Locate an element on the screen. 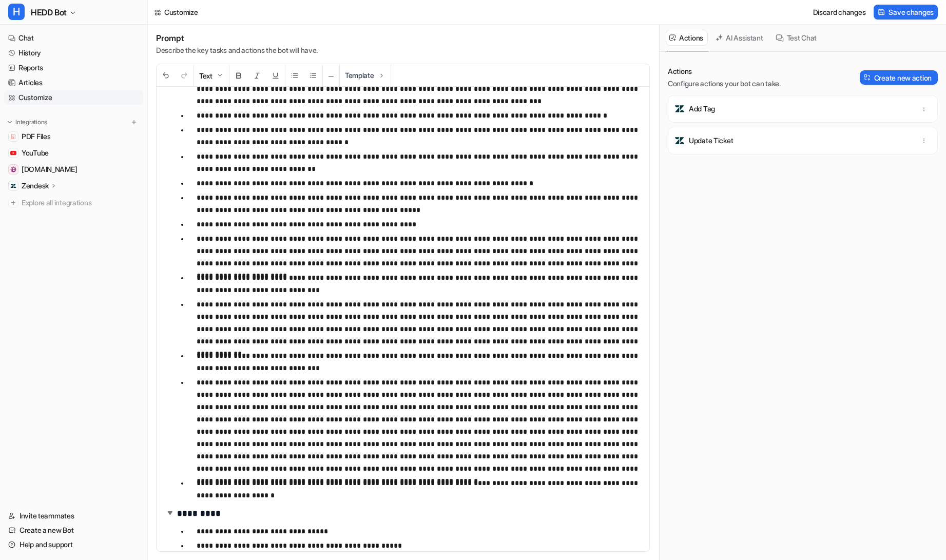  p: Add Tag is located at coordinates (701, 109).